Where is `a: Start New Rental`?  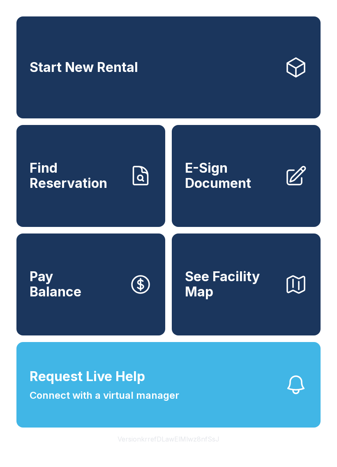
a: Start New Rental is located at coordinates (169, 67).